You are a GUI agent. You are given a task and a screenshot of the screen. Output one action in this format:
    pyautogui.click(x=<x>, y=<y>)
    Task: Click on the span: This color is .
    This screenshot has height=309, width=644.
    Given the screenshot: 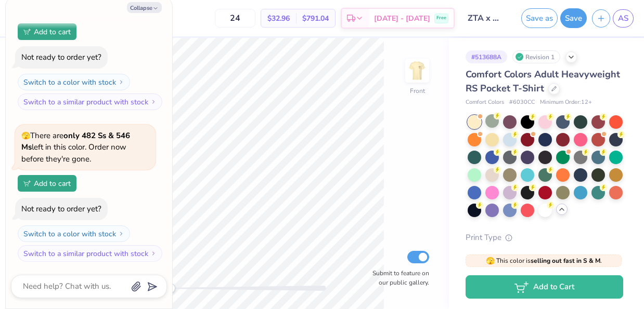 What is the action you would take?
    pyautogui.click(x=543, y=261)
    